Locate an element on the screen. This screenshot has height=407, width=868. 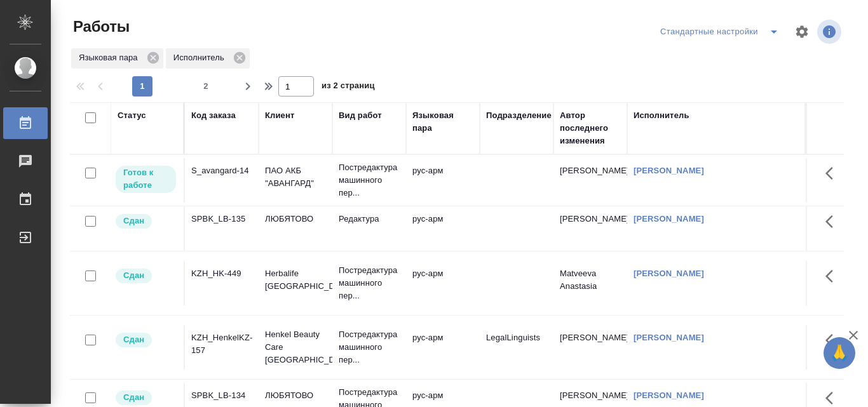
p: Готов к работе is located at coordinates (145, 179).